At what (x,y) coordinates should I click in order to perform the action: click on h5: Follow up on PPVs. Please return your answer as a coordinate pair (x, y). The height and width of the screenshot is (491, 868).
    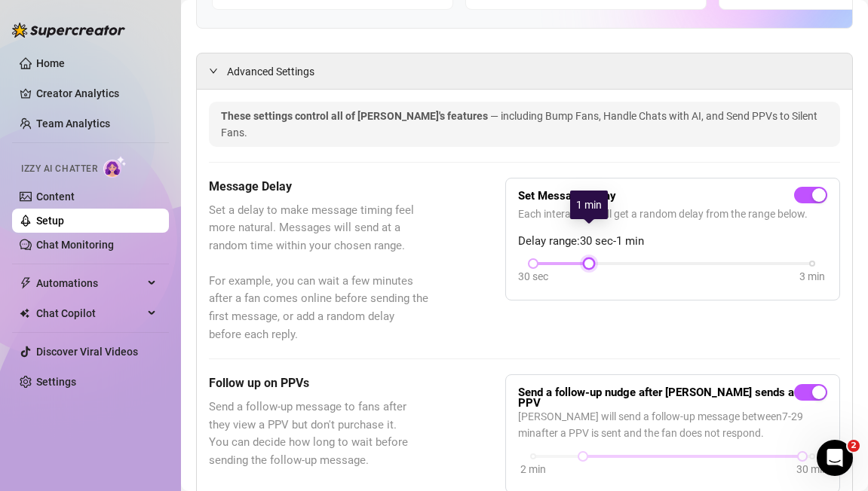
    Looking at the image, I should click on (319, 383).